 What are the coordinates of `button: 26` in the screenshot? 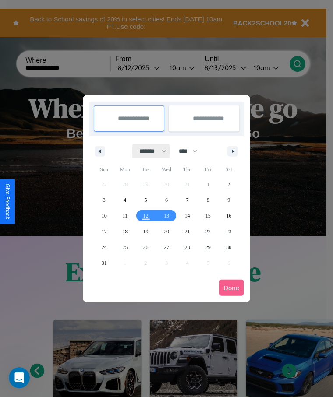 It's located at (145, 247).